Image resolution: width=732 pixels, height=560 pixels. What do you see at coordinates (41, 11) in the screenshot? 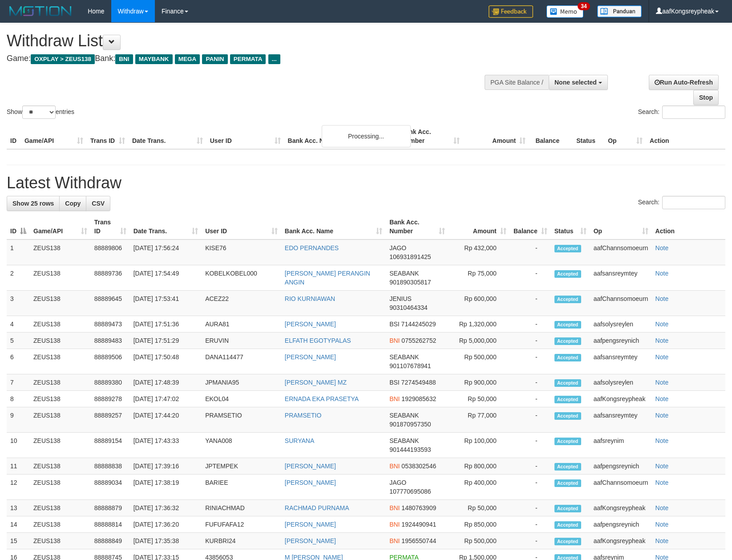
I see `img: MOTION_logo.png` at bounding box center [41, 11].